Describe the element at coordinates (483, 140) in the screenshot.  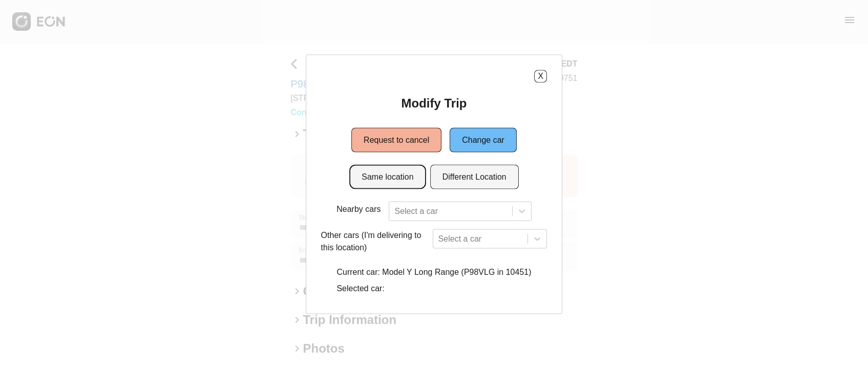
I see `button: Change car` at that location.